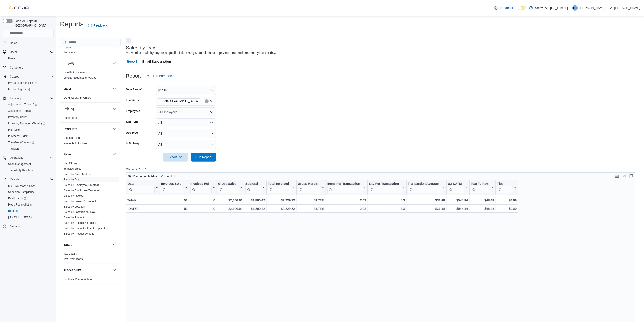  I want to click on span: Sales by Day, so click(72, 180).